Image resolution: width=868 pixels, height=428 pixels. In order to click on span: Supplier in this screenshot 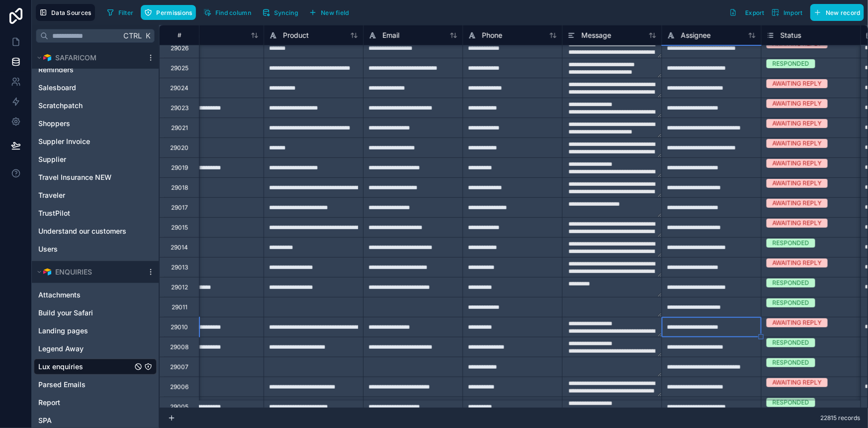, I will do `click(53, 159)`.